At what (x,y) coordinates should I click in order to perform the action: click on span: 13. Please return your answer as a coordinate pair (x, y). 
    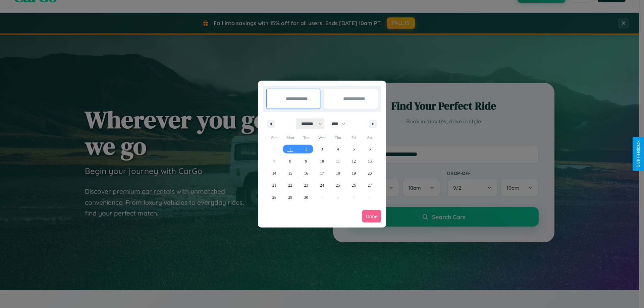
    Looking at the image, I should click on (370, 161).